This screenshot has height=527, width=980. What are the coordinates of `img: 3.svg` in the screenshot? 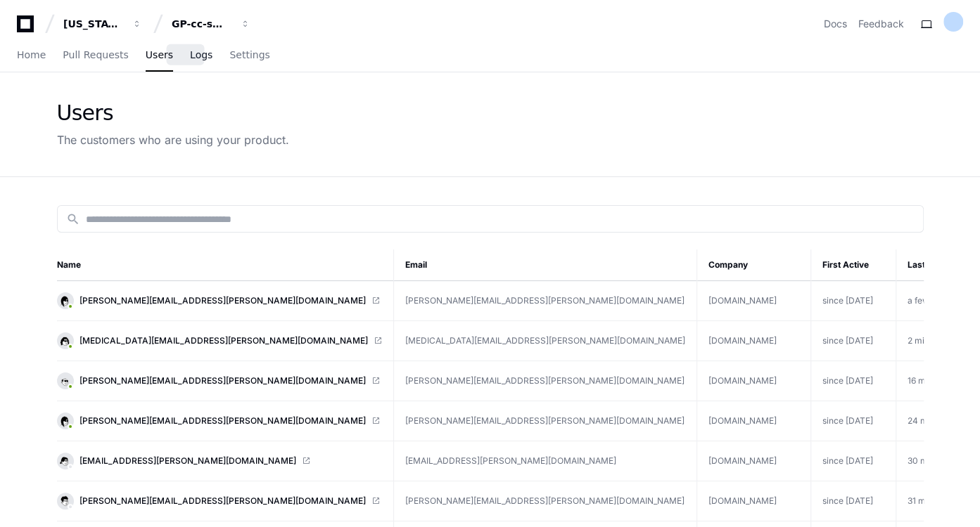 It's located at (64, 340).